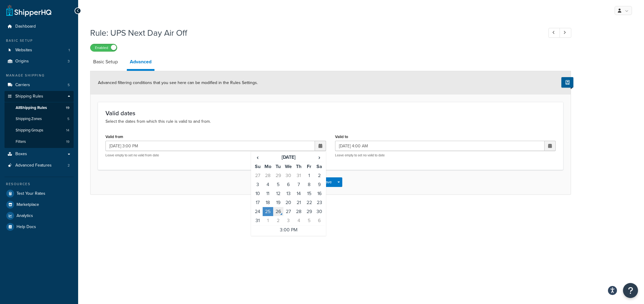 The width and height of the screenshot is (644, 304). What do you see at coordinates (29, 97) in the screenshot?
I see `span: Shipping Rules` at bounding box center [29, 97].